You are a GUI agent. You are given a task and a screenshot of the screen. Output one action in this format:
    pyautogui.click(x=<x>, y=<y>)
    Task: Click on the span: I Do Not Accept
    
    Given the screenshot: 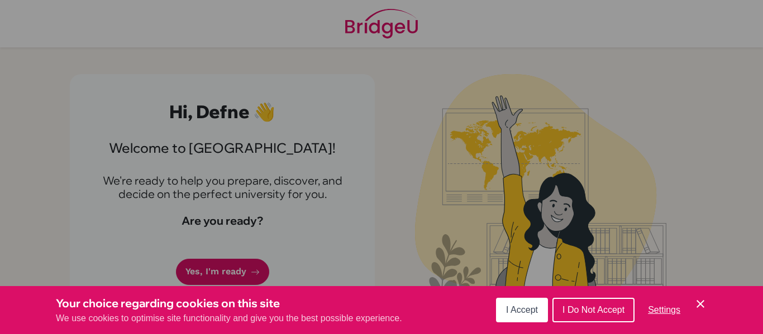 What is the action you would take?
    pyautogui.click(x=593, y=310)
    